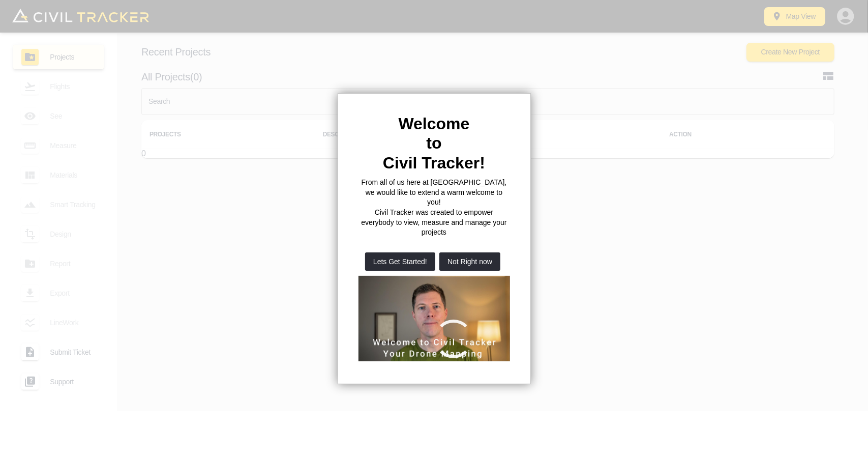 The height and width of the screenshot is (457, 868). What do you see at coordinates (434, 124) in the screenshot?
I see `h2: Welcome` at bounding box center [434, 124].